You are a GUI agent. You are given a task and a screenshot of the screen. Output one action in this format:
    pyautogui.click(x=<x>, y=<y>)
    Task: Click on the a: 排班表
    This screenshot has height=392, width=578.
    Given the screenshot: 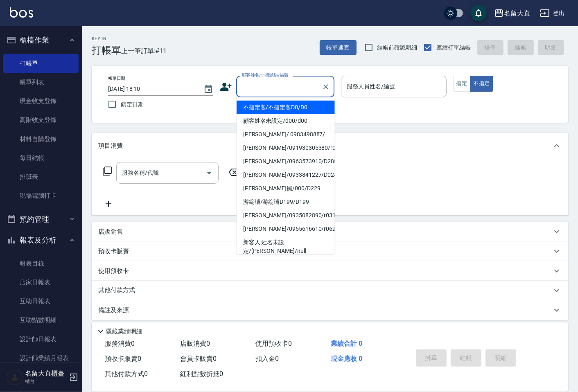 What is the action you would take?
    pyautogui.click(x=41, y=177)
    